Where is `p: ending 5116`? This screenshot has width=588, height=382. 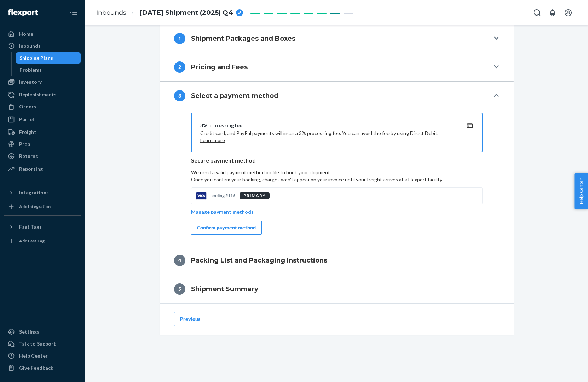
p: ending 5116 is located at coordinates (223, 195).